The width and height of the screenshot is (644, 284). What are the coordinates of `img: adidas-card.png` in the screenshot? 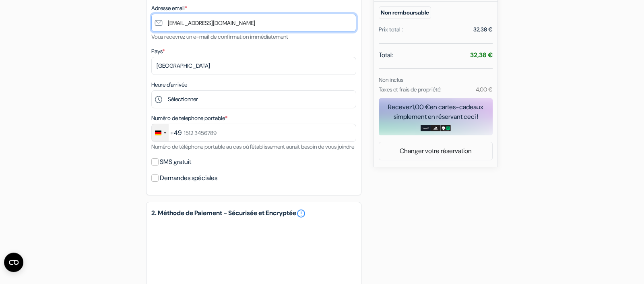 It's located at (436, 128).